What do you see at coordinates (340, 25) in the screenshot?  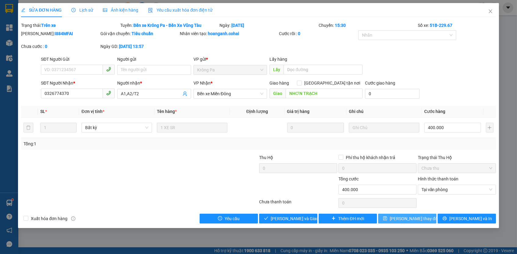 I see `b: 15:30` at bounding box center [340, 25].